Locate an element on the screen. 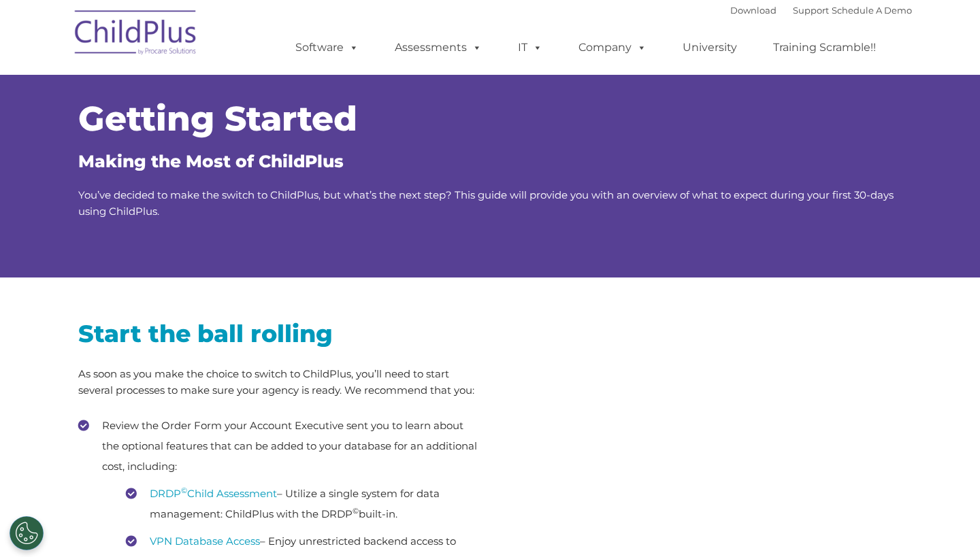 The height and width of the screenshot is (557, 980). a: University is located at coordinates (710, 48).